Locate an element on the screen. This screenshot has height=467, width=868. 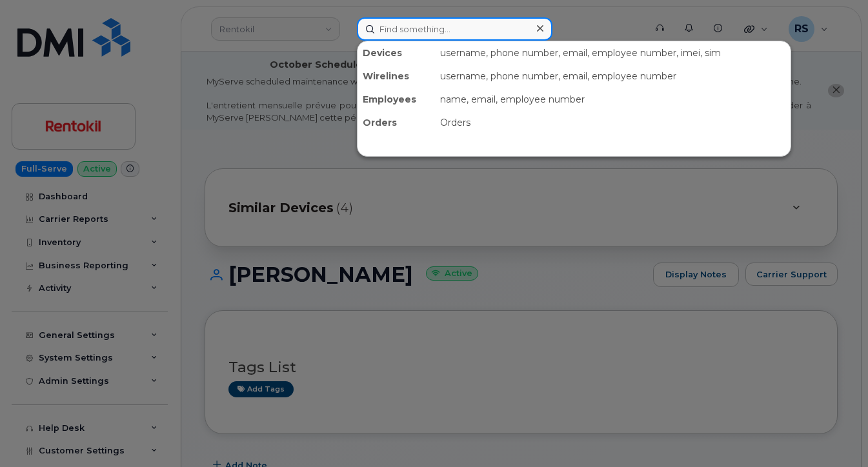
div: username, phone number, email, employee number is located at coordinates (612, 76).